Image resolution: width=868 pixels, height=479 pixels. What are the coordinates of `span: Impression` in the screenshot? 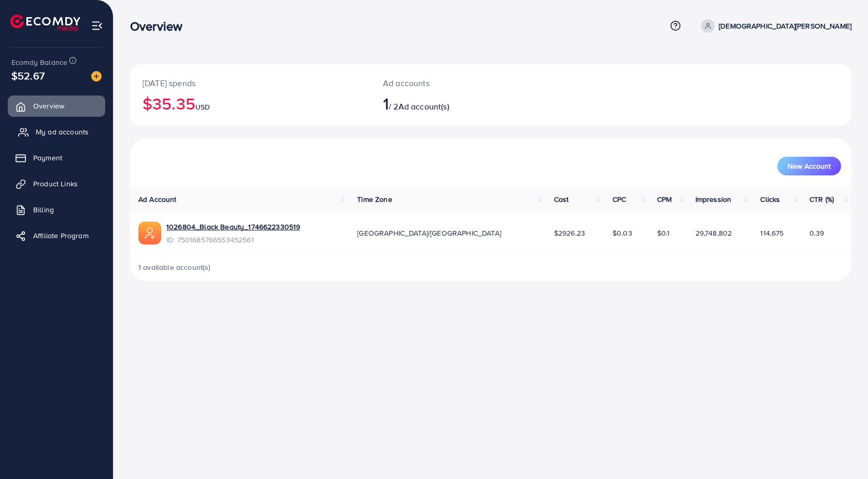 It's located at (714, 199).